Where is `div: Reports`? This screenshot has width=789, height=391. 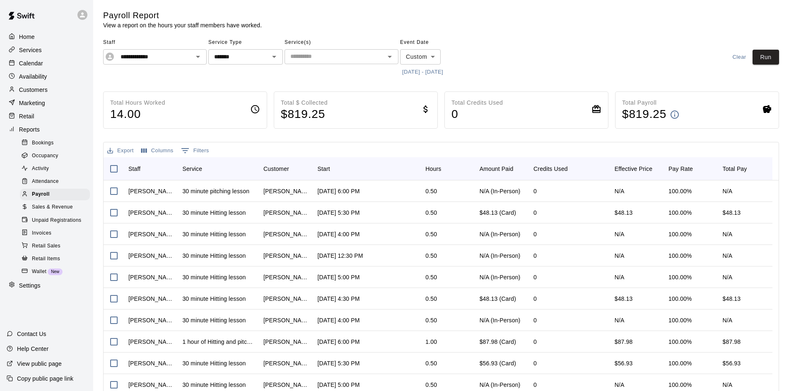 div: Reports is located at coordinates (46, 130).